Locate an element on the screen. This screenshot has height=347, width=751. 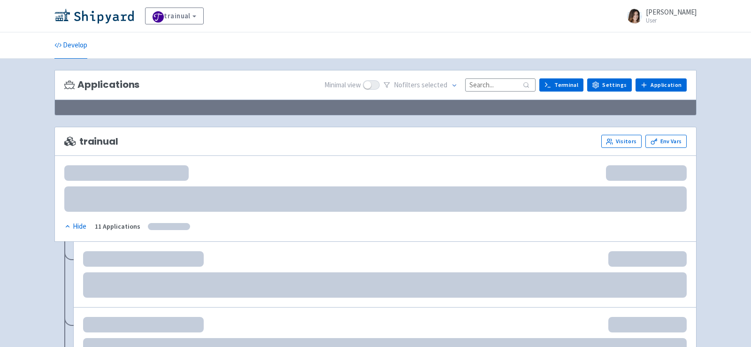
a: Env Vars is located at coordinates (666, 141).